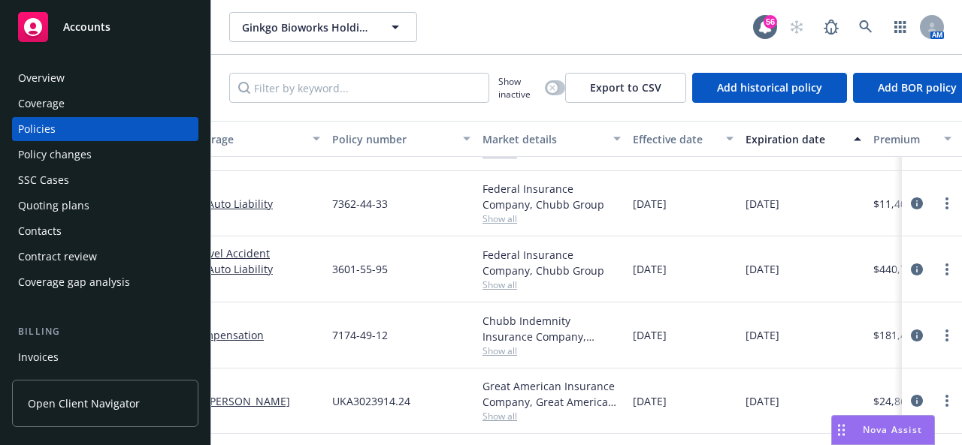 The width and height of the screenshot is (962, 445). I want to click on span: Add BOR policy, so click(917, 87).